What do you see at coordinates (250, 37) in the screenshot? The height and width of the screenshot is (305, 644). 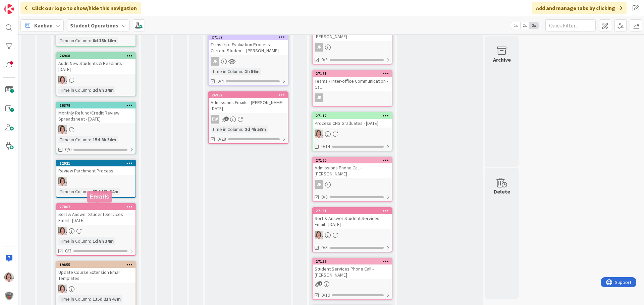 I see `div: 27152` at bounding box center [250, 37].